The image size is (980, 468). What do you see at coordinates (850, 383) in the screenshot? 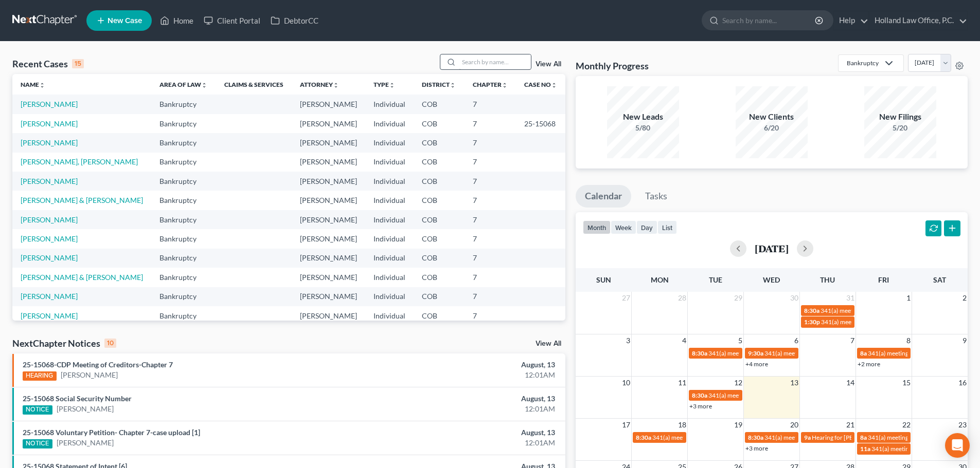
I see `span: 14` at bounding box center [850, 383].